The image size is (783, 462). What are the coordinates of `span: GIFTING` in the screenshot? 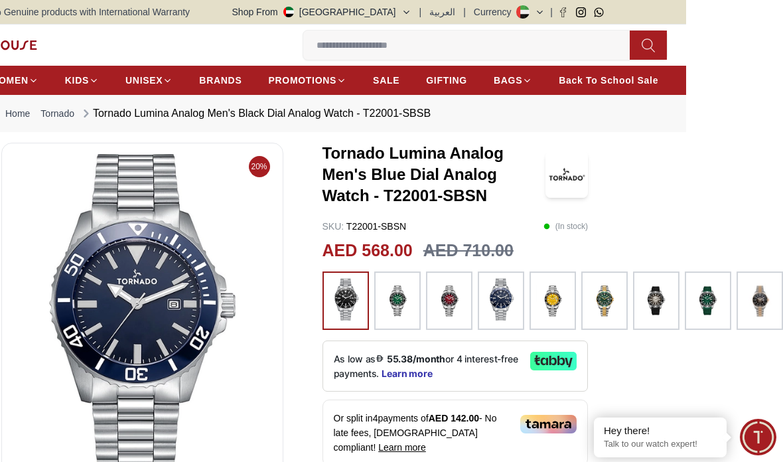 It's located at (447, 80).